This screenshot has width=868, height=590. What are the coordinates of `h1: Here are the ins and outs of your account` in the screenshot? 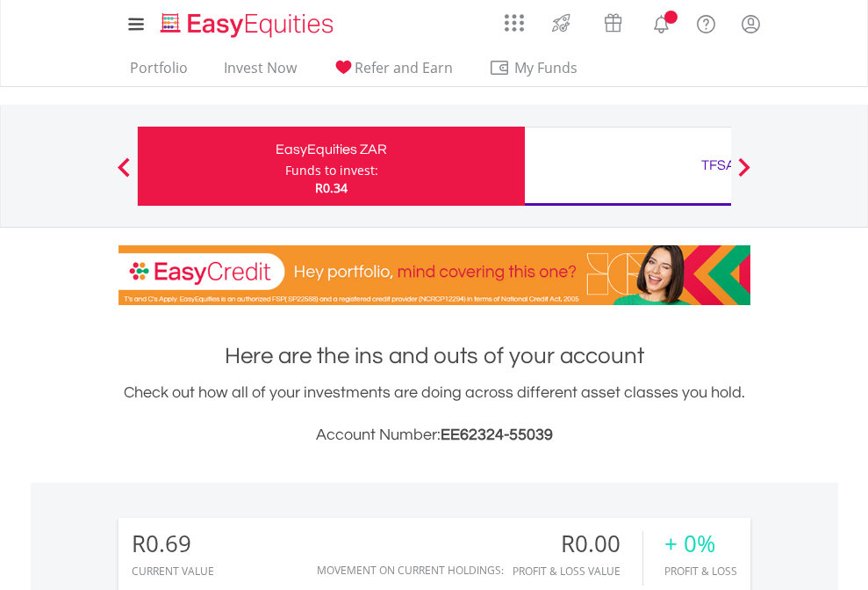 It's located at (435, 356).